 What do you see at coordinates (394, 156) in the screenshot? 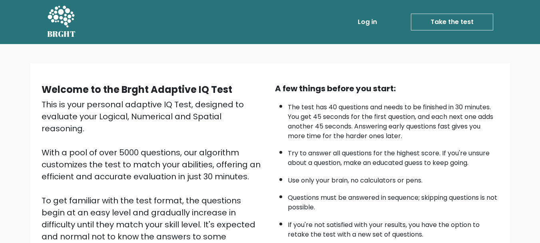
I see `li: Try to answer all questions for the highest score. If you're unsure about a question, make an edu...` at bounding box center [394, 156].